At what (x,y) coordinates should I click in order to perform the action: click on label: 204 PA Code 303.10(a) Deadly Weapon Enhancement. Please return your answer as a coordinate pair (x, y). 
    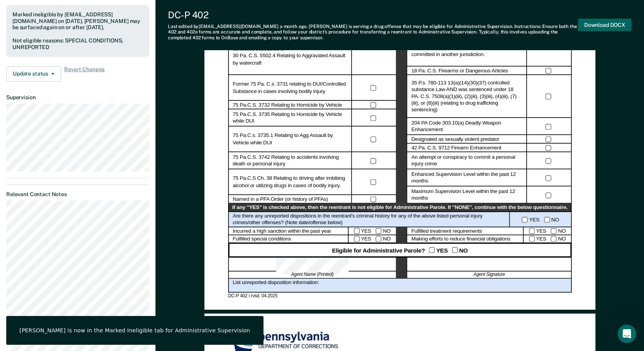
    Looking at the image, I should click on (467, 126).